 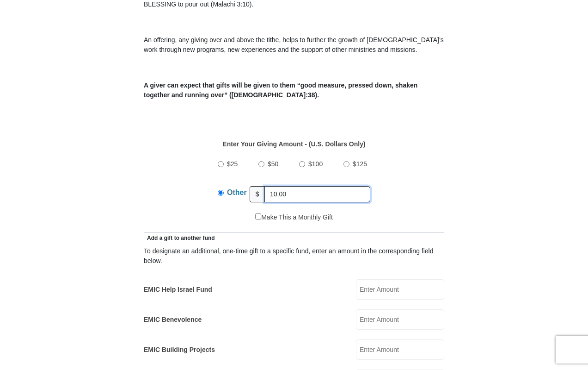 What do you see at coordinates (294, 144) in the screenshot?
I see `strong: Enter Your Giving Amount - (U.S. Dollars Only)` at bounding box center [294, 144].